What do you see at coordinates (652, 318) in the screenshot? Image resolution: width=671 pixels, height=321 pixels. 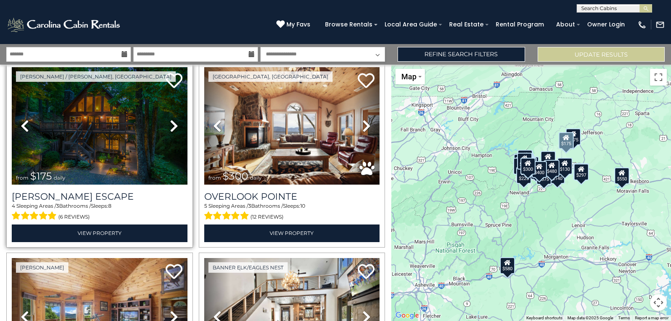 I see `a: Report a map error` at bounding box center [652, 318].